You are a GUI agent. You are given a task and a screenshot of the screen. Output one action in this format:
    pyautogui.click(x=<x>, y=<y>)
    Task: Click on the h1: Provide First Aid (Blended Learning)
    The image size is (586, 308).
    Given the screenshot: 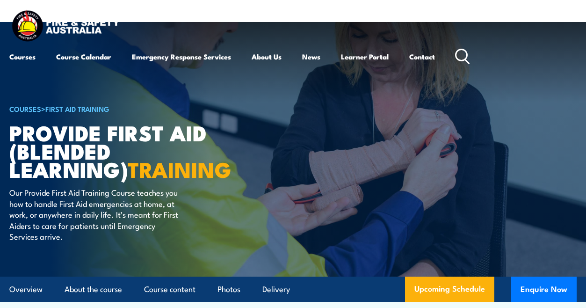 What is the action you would take?
    pyautogui.click(x=125, y=150)
    